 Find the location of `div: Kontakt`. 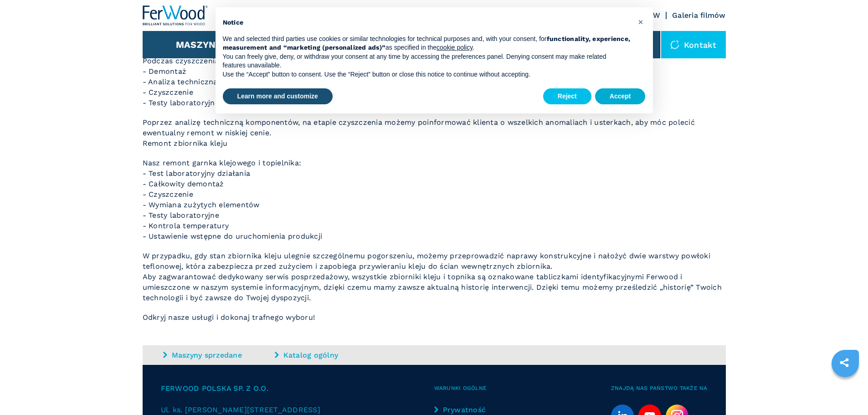

div: Kontakt is located at coordinates (693, 45).